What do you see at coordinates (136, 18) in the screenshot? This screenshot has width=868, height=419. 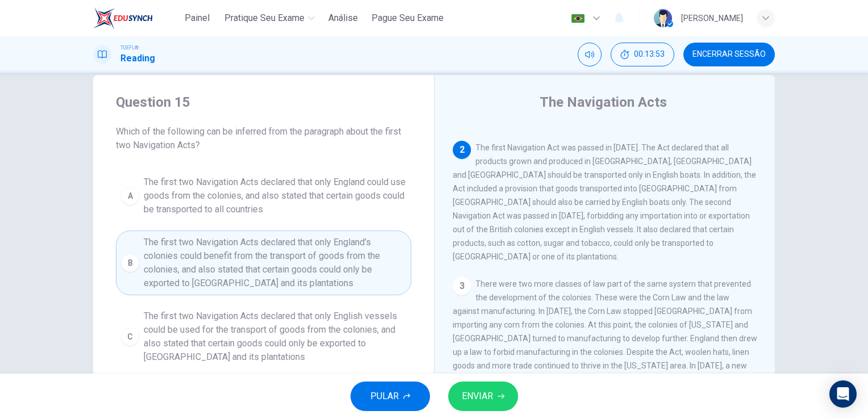 I see `a: EduSynch logo` at bounding box center [136, 18].